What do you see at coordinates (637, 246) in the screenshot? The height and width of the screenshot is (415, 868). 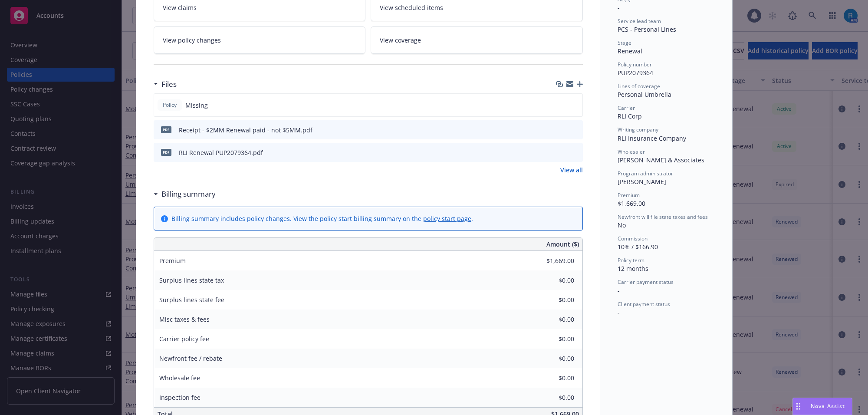 I see `span: 10% / $166.90` at bounding box center [637, 246].